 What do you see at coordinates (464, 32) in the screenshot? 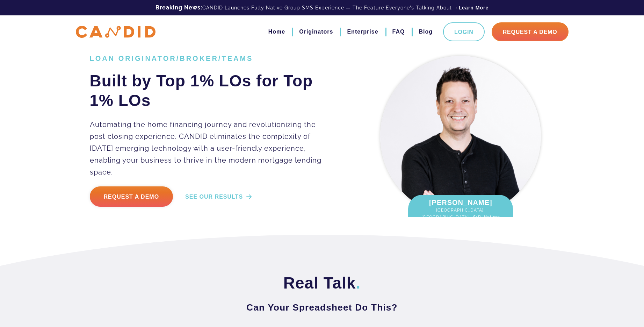
I see `a: Login` at bounding box center [464, 32].